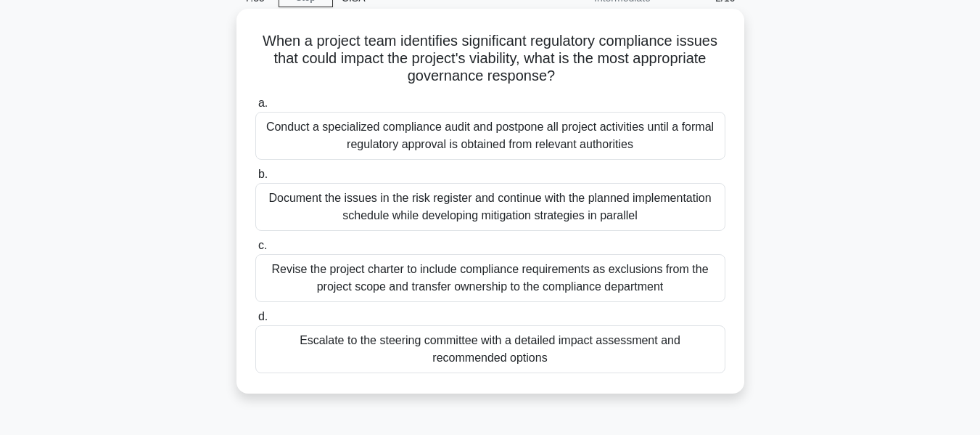  What do you see at coordinates (490, 207) in the screenshot?
I see `div: Document the issues in the risk register and continue with the planned implementation schedule wh...` at bounding box center [490, 207].